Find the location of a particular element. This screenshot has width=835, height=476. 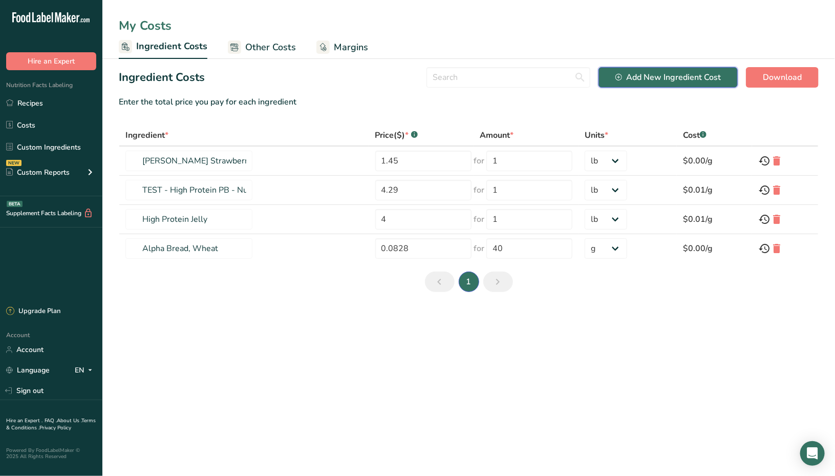

span: Other Costs is located at coordinates (270, 47).